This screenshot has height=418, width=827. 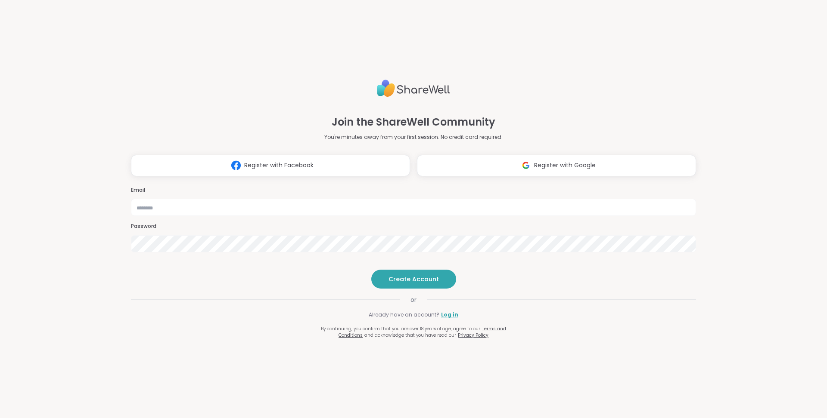 I want to click on h3: Password, so click(x=413, y=226).